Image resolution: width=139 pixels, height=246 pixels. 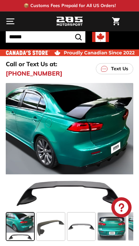 I want to click on p: 📦 Customs Fees Prepaid for All US Orders!, so click(x=69, y=6).